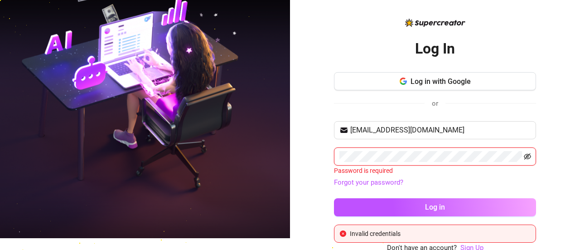 The height and width of the screenshot is (250, 580). Describe the element at coordinates (435, 170) in the screenshot. I see `div: Password is required` at that location.